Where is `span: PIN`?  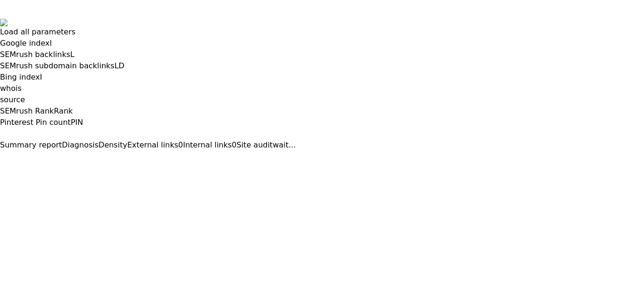 span: PIN is located at coordinates (77, 122).